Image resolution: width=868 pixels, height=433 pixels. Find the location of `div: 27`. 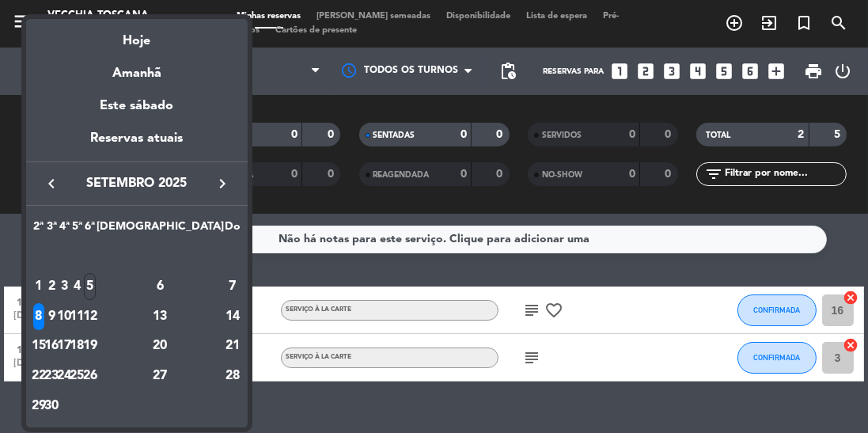

div: 27 is located at coordinates (159, 376).